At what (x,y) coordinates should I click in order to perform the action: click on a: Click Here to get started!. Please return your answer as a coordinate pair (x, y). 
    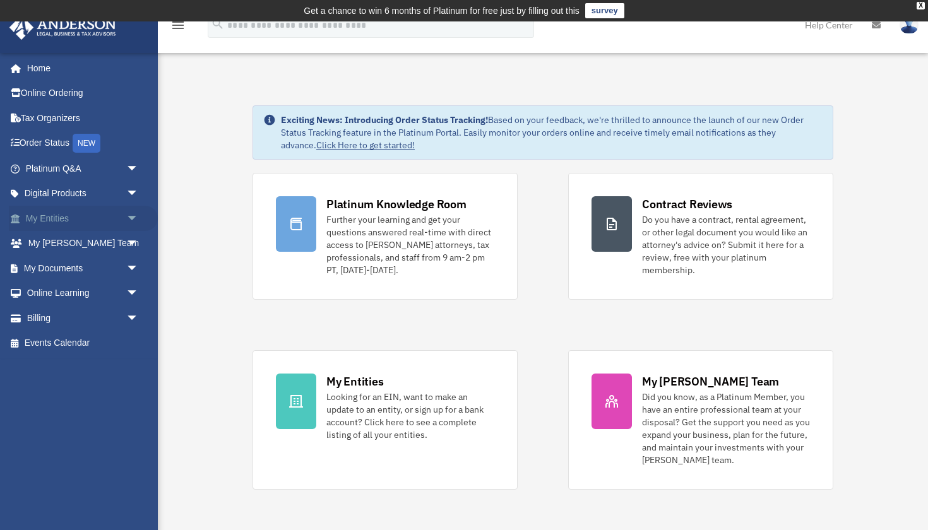
    Looking at the image, I should click on (365, 145).